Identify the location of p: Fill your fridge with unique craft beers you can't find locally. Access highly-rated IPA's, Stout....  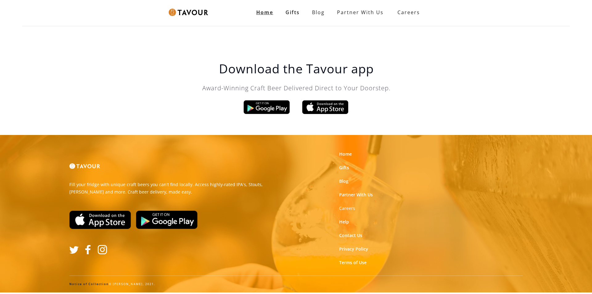
(180, 188).